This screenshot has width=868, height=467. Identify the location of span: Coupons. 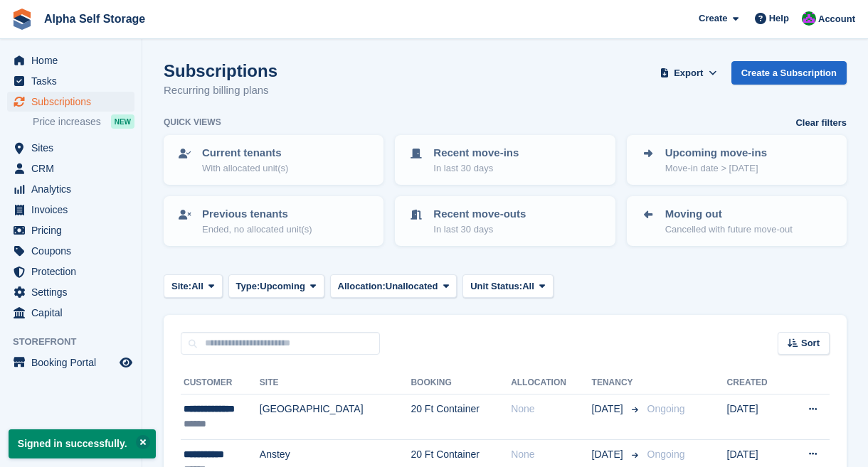
(74, 251).